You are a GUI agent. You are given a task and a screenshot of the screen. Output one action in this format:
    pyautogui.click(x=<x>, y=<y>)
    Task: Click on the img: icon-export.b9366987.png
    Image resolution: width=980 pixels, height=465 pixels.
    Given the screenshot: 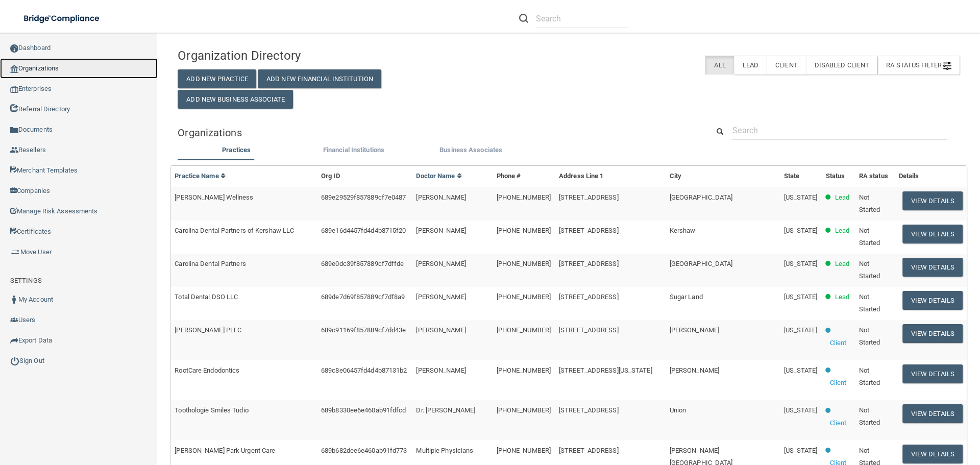 What is the action you would take?
    pyautogui.click(x=15, y=340)
    